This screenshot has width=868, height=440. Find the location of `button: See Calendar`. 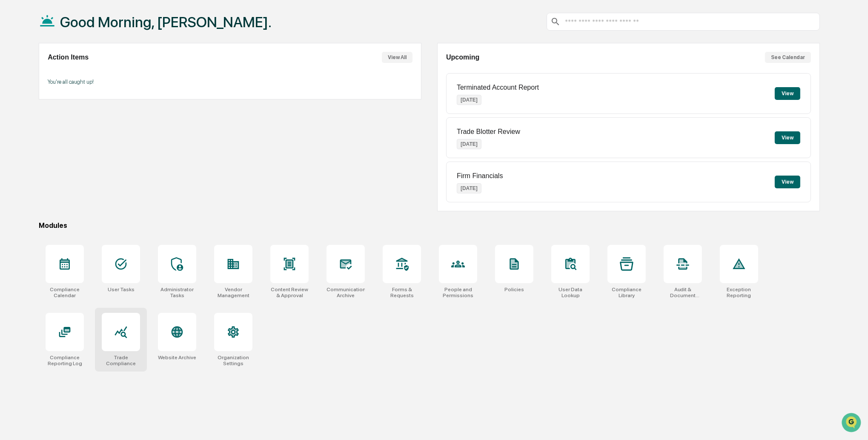

button: See Calendar is located at coordinates (789, 58).